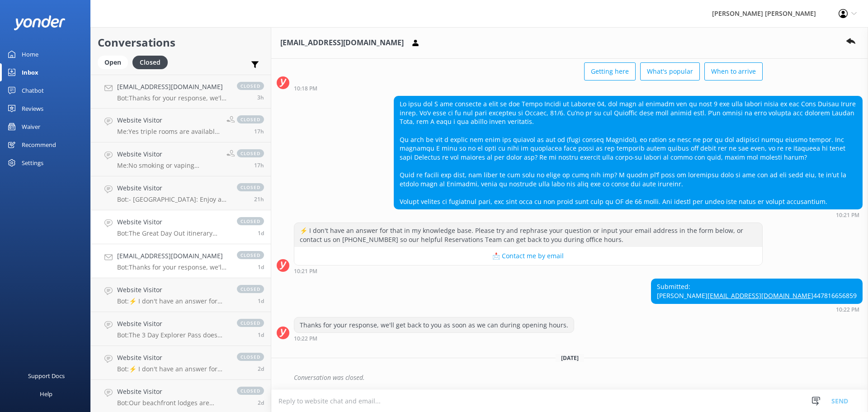 The height and width of the screenshot is (412, 868). I want to click on a: Website VisitorMe:No smoking or vaping onboard the boats is permittedclosed17h, so click(181, 159).